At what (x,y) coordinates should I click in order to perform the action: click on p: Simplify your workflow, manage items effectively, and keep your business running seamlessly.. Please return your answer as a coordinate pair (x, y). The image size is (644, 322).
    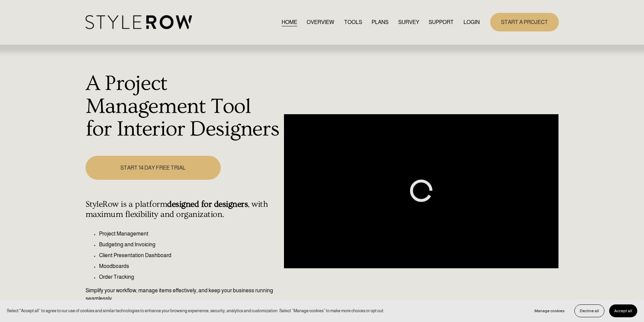
    Looking at the image, I should click on (183, 294).